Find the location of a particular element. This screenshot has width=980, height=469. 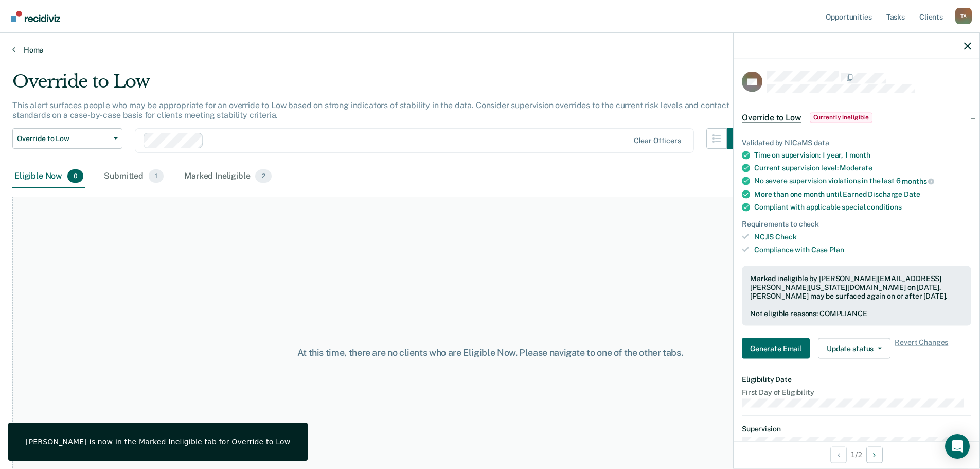

dt: Supervision is located at coordinates (856, 428).